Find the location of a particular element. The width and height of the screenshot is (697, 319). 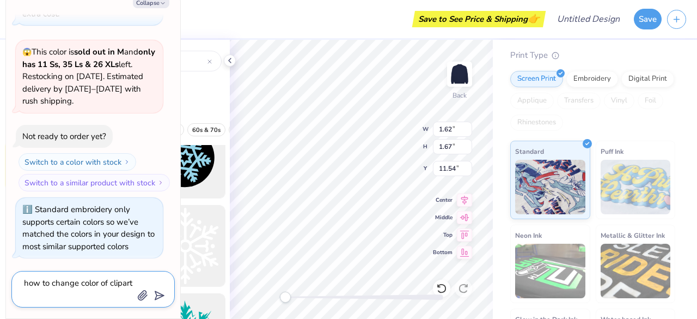

div: Vinyl is located at coordinates (619, 101).